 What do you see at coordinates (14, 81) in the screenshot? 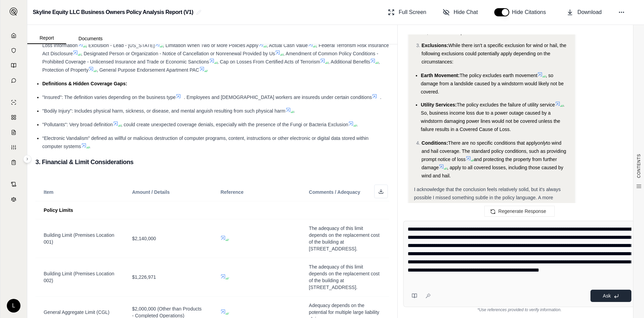
I see `a: Chat` at bounding box center [14, 81].